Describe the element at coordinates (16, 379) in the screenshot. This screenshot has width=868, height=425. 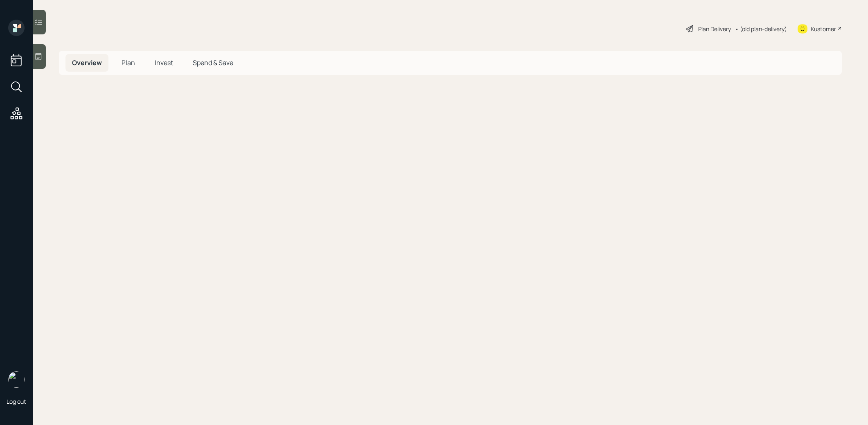
I see `img: treva-nostdahl-headshot.png` at that location.